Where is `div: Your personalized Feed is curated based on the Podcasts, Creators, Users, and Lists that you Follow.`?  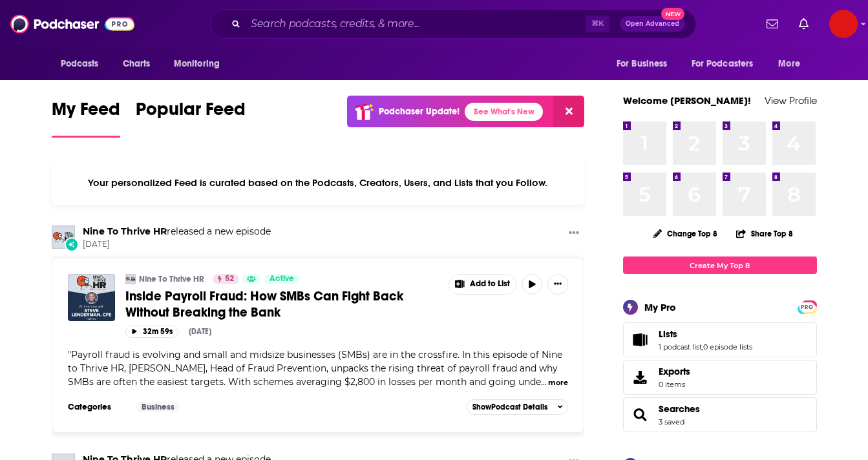
div: Your personalized Feed is curated based on the Podcasts, Creators, Users, and Lists that you Follow. is located at coordinates (318, 183).